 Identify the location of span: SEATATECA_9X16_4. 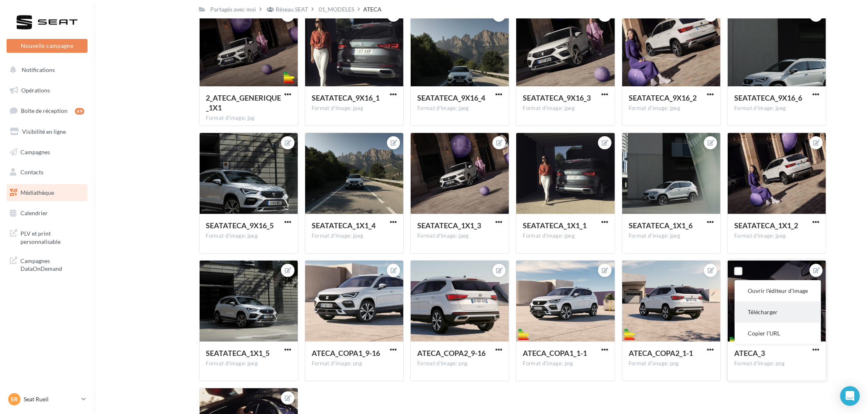
(452, 97).